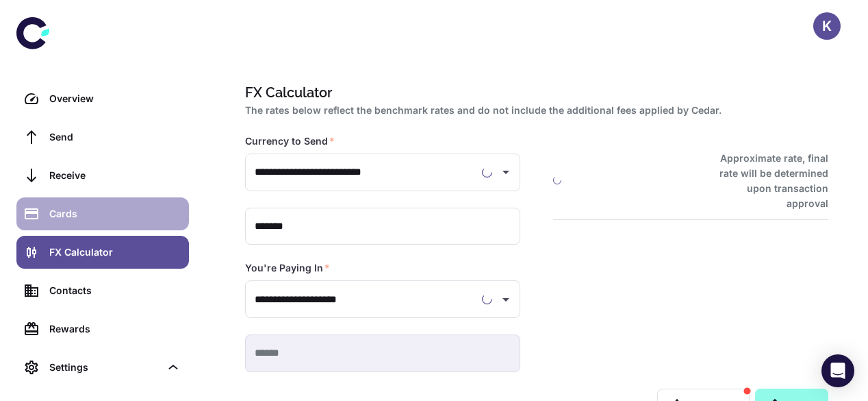  What do you see at coordinates (103, 99) in the screenshot?
I see `a: Overview` at bounding box center [103, 99].